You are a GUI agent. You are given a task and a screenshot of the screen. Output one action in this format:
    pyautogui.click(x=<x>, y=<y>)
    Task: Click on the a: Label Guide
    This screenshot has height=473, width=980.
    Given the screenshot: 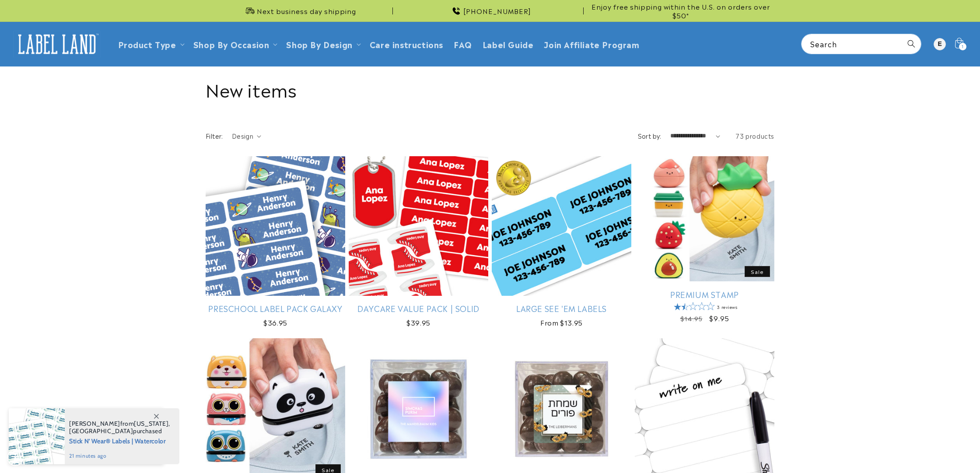 What is the action you would take?
    pyautogui.click(x=508, y=44)
    